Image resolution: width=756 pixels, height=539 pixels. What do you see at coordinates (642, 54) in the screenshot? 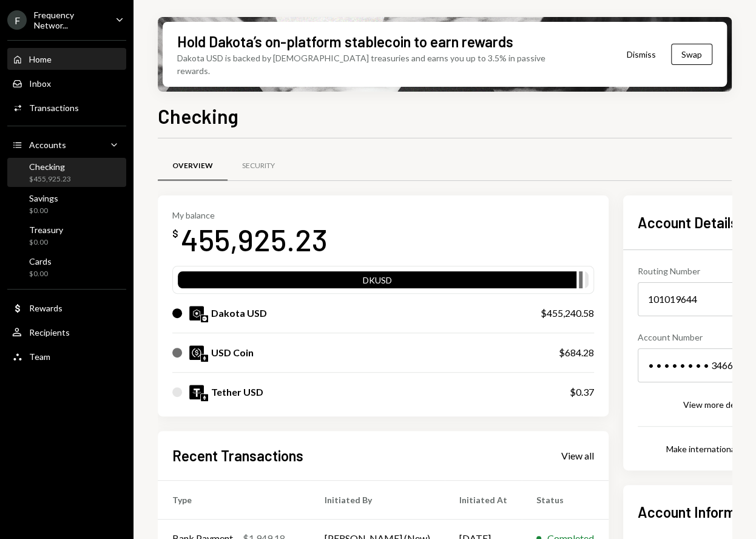
I see `button: Dismiss` at bounding box center [642, 54].